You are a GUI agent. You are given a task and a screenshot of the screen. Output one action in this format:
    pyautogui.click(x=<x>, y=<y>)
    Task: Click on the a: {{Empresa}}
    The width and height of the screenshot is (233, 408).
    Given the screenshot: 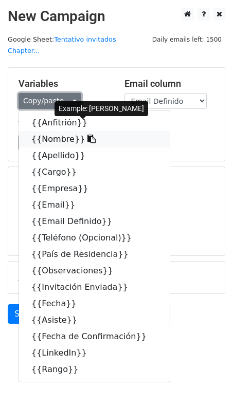 What is the action you would take?
    pyautogui.click(x=94, y=188)
    